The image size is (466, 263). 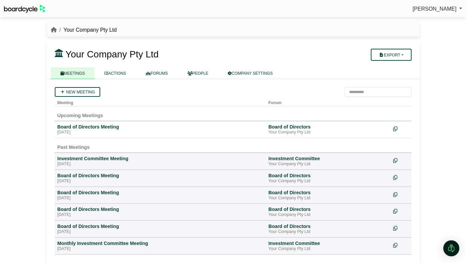 I want to click on nav: breadcrumb, so click(x=84, y=30).